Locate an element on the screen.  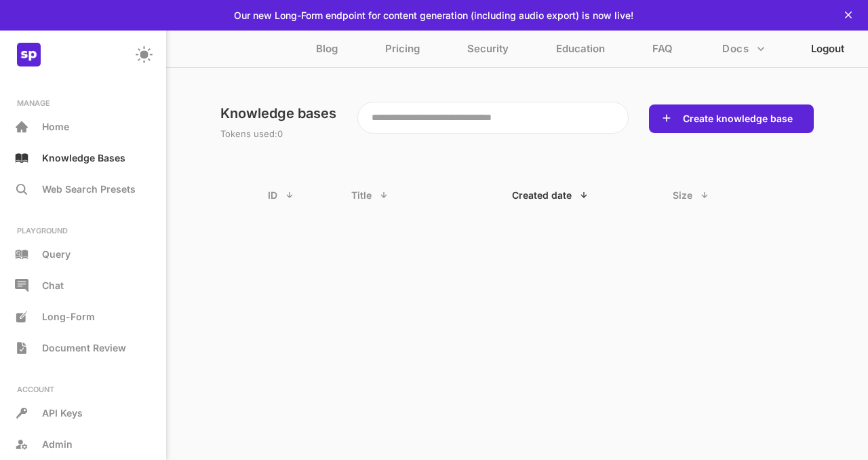
p: PLAYGROUND is located at coordinates (83, 231).